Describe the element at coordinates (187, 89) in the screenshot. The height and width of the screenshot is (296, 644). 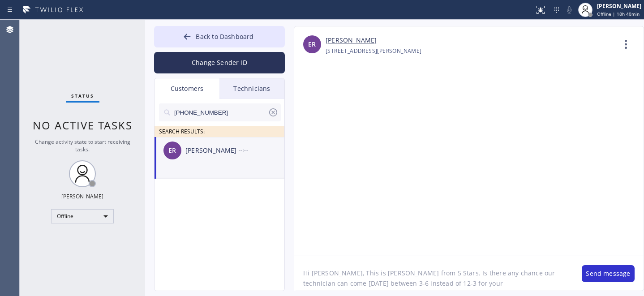
I see `div: Customers` at that location.